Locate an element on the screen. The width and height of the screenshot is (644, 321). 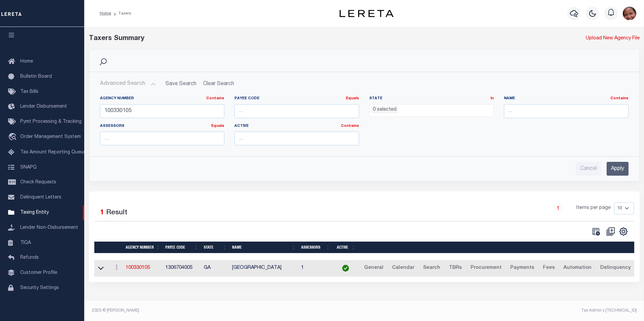
a: Delinquency is located at coordinates (616, 269).